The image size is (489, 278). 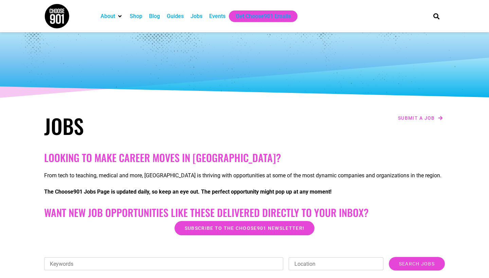 What do you see at coordinates (196, 16) in the screenshot?
I see `a: Jobs` at bounding box center [196, 16].